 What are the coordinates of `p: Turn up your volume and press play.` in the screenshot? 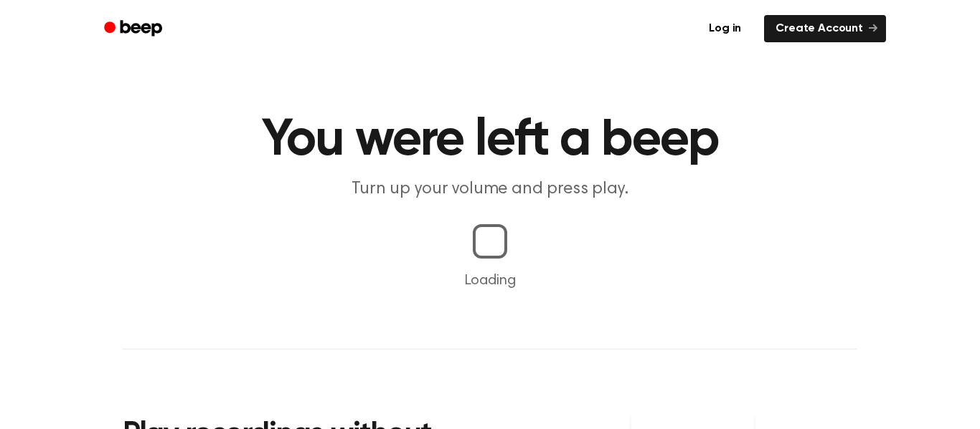 It's located at (490, 189).